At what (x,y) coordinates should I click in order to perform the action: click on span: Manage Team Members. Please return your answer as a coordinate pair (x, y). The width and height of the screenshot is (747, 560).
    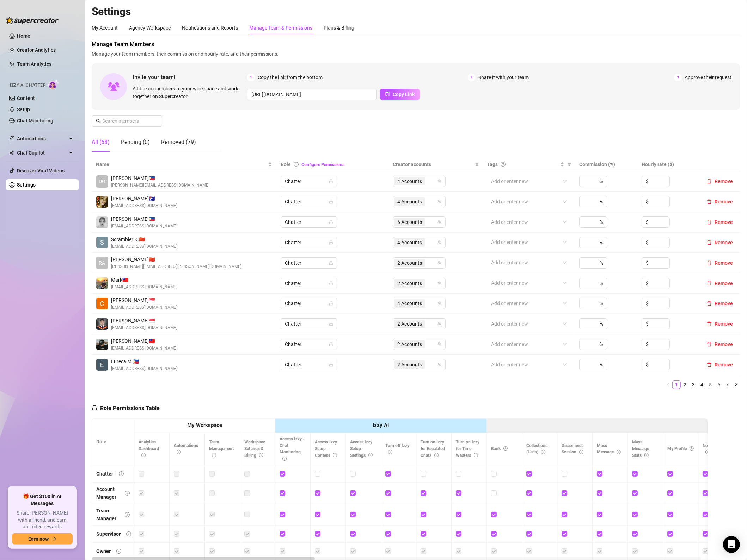
    Looking at the image, I should click on (416, 45).